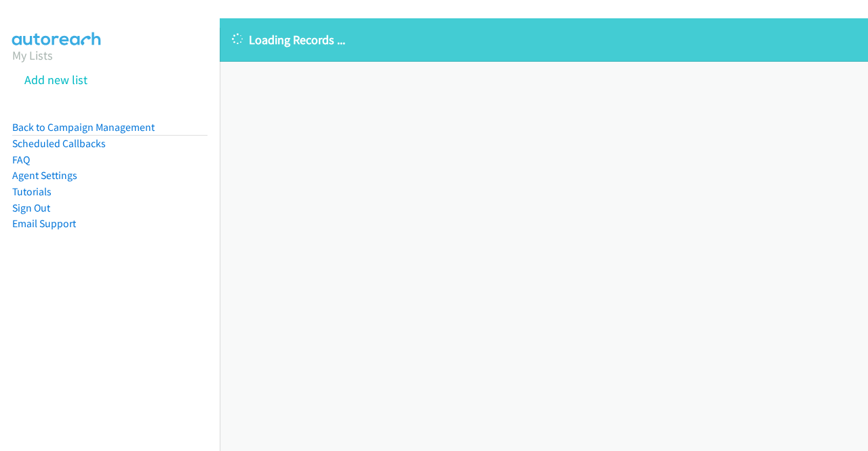  Describe the element at coordinates (45, 175) in the screenshot. I see `a: Agent Settings` at that location.